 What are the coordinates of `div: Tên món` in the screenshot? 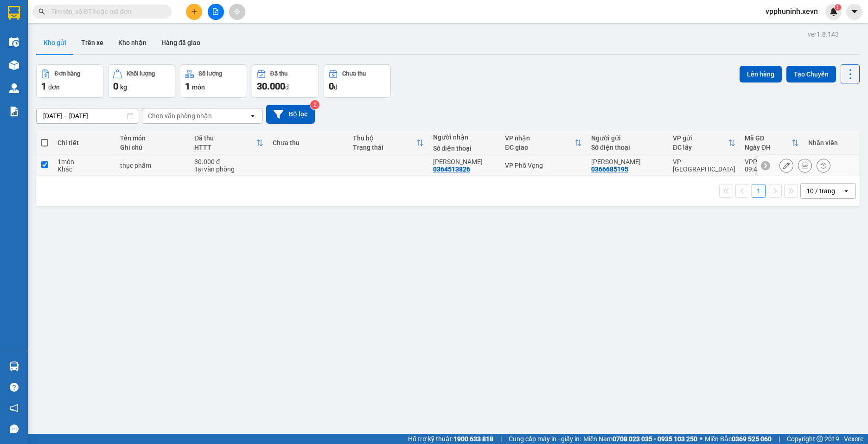 It's located at (152, 138).